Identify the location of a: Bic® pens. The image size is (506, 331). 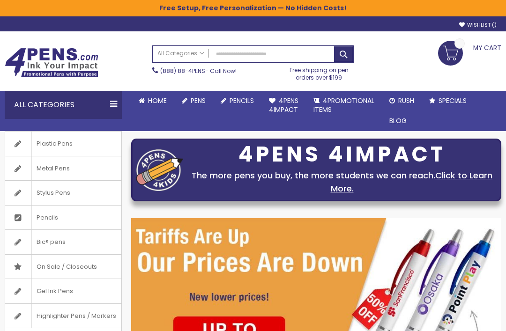
(63, 242).